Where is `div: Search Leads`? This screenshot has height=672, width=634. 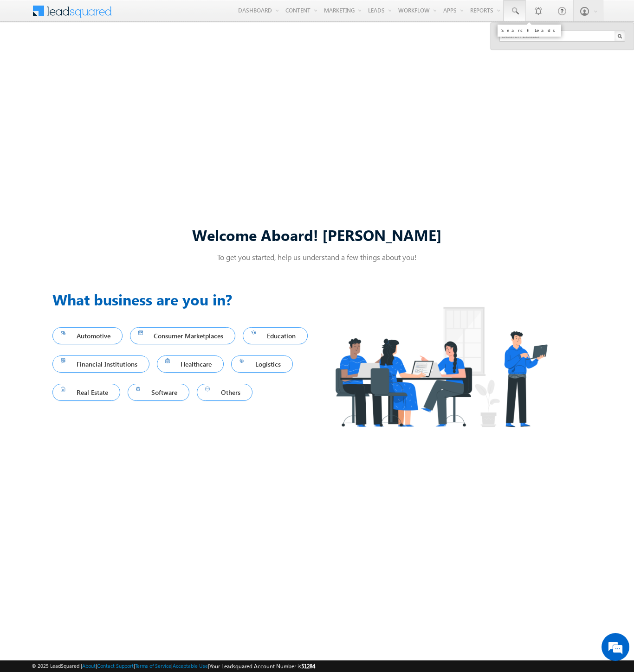
div: Search Leads is located at coordinates (528, 30).